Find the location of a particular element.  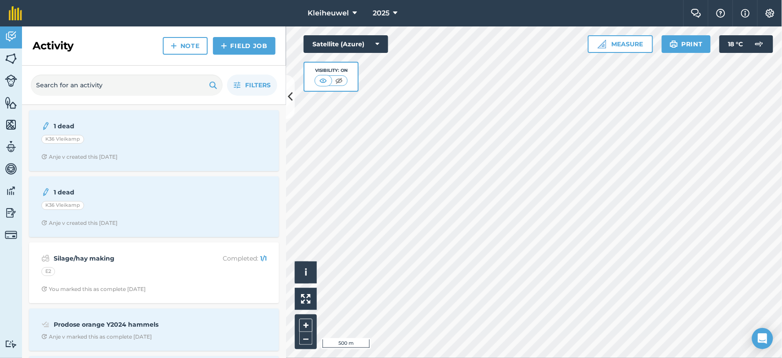

input: Search for an activity is located at coordinates (127, 85).